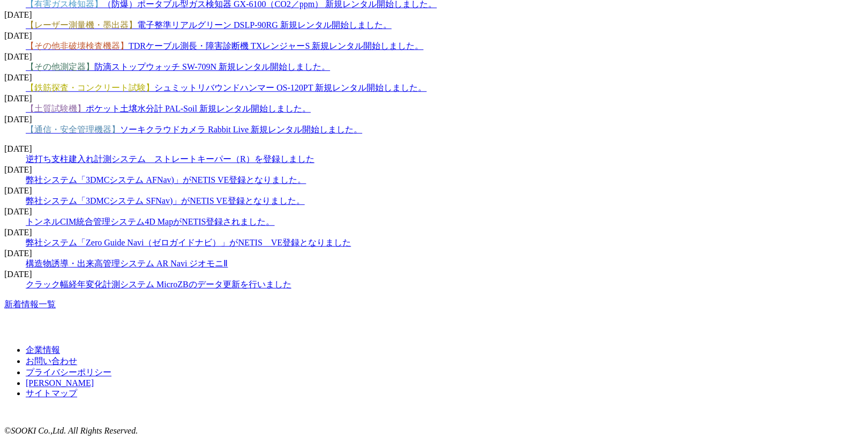 This screenshot has height=440, width=868. What do you see at coordinates (43, 349) in the screenshot?
I see `a: 企業情報` at bounding box center [43, 349].